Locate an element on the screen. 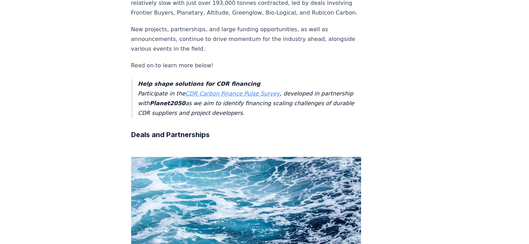 Image resolution: width=529 pixels, height=244 pixels. p: Read on to learn more below! is located at coordinates (246, 66).